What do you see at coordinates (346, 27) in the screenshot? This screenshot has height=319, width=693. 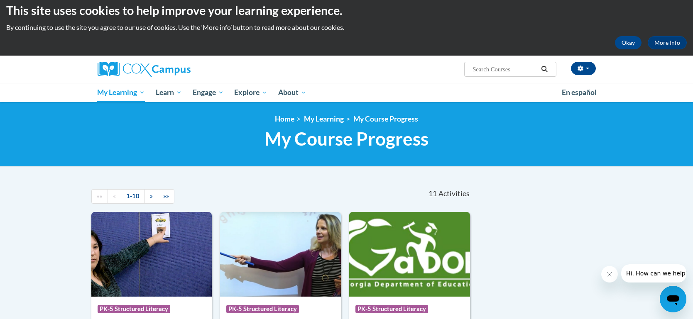 I see `p: By continuing to use the site you agree to our use of cookies. Use the ‘More info’ button to read...` at bounding box center [346, 27].